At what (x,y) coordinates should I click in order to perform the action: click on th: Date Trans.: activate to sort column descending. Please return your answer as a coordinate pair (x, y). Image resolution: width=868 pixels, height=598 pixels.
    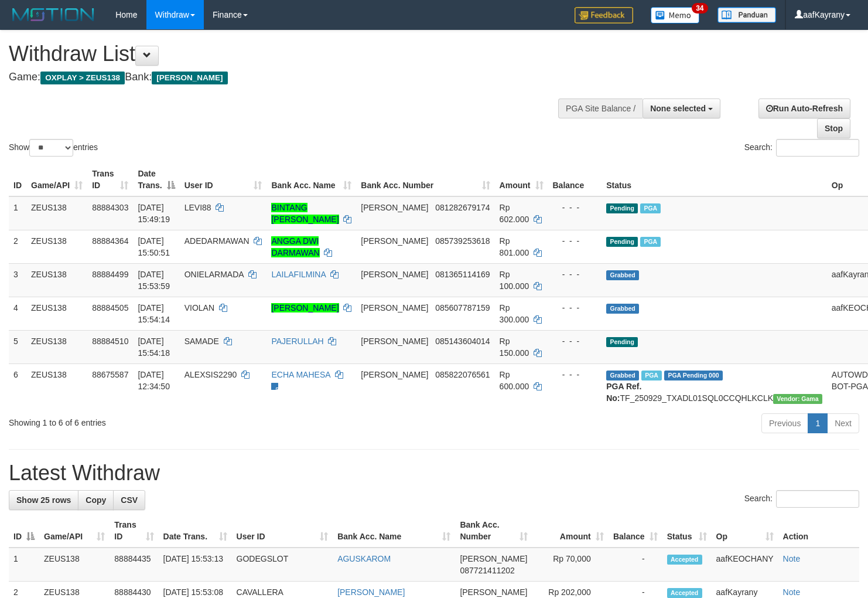
    Looking at the image, I should click on (156, 179).